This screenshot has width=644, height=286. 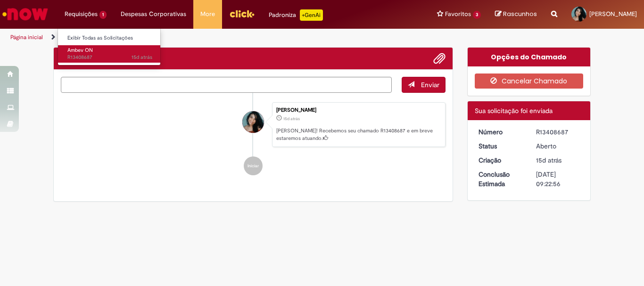 I want to click on p: +GenAi, so click(x=311, y=15).